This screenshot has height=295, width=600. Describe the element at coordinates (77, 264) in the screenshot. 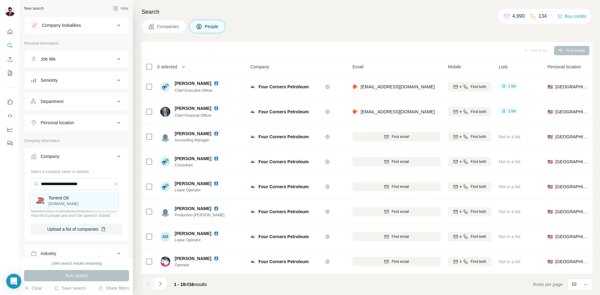

I see `div: 1944 search results remaining` at that location.